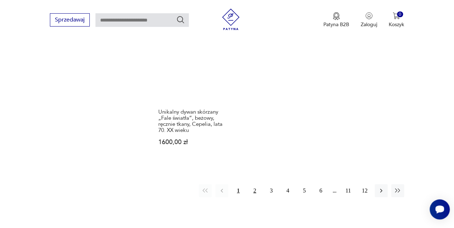 This screenshot has width=454, height=228. Describe the element at coordinates (231, 19) in the screenshot. I see `img: Patyna - sklep z meblami i dekoracjami vintage` at that location.